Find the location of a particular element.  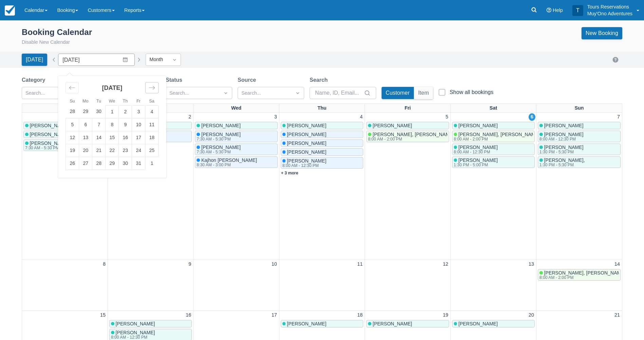

td: Monday, October 6, 2025 is located at coordinates (86, 125).